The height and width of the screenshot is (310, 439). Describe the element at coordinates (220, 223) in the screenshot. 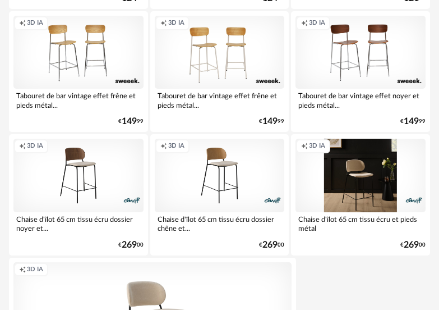

I see `div: Chaise d'îlot 65 cm tissu écru dossier chêne et...` at that location.